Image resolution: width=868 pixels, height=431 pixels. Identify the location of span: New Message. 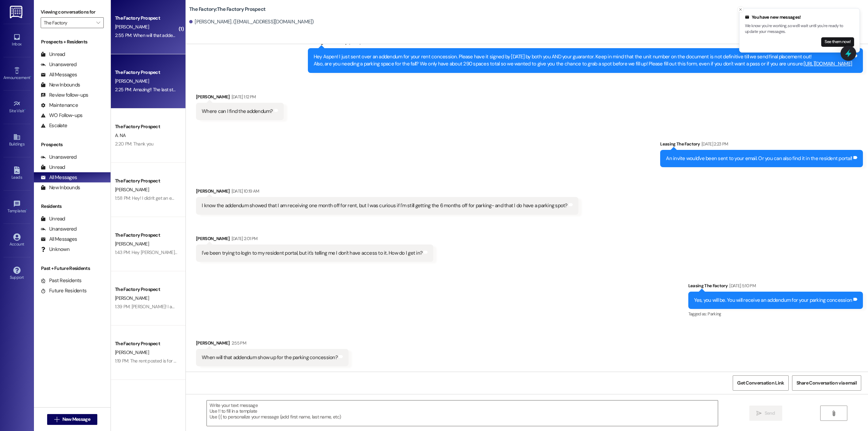
(76, 419).